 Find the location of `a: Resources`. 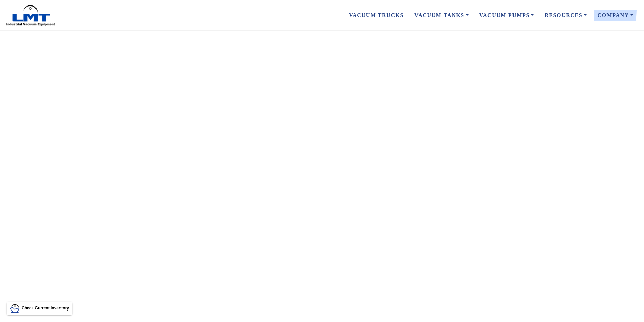

a: Resources is located at coordinates (565, 15).